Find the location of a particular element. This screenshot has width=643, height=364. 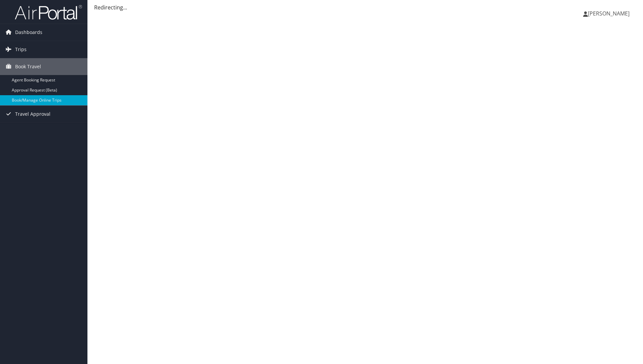

span: Dashboards is located at coordinates (29, 32).